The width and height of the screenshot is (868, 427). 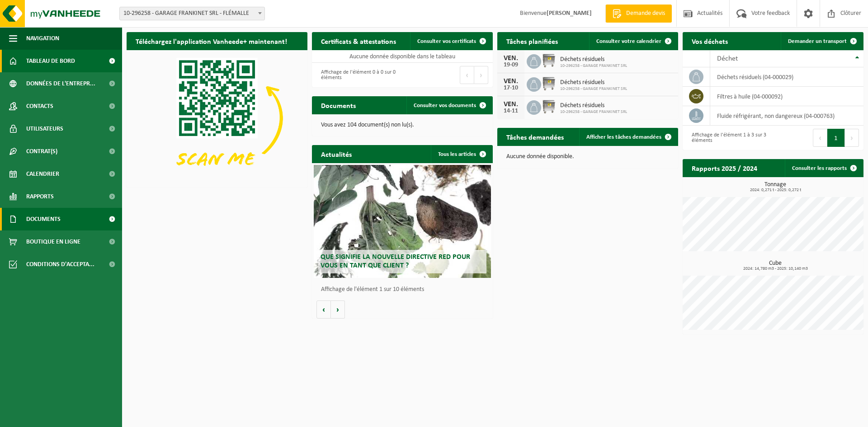 I want to click on span: 10-296258 - GARAGE FRANKINET SRL - FLÉMALLE, so click(x=192, y=14).